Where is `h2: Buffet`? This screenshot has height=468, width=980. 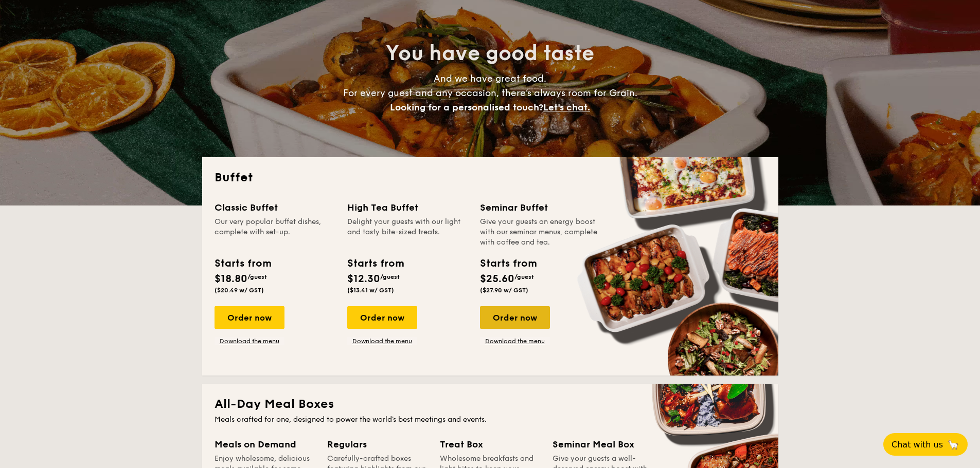
h2: Buffet is located at coordinates (490, 178).